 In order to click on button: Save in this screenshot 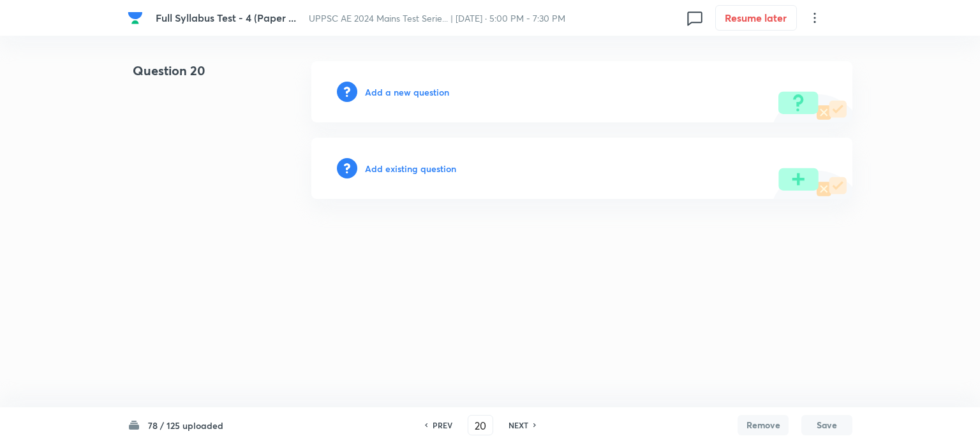, I will do `click(827, 425)`.